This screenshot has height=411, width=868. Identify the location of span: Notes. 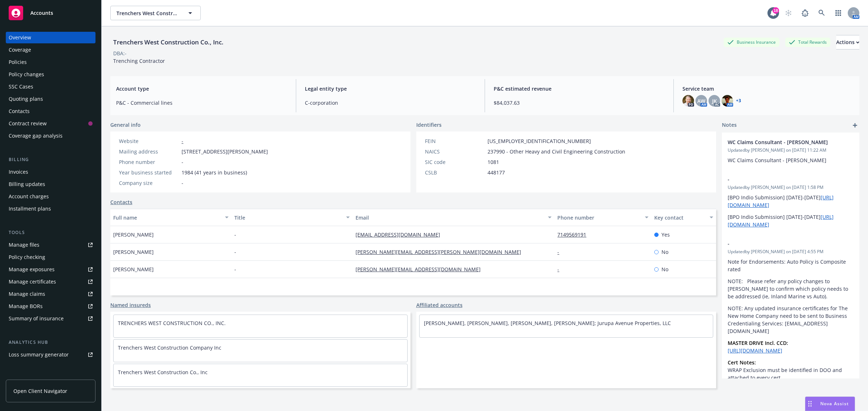
(729, 125).